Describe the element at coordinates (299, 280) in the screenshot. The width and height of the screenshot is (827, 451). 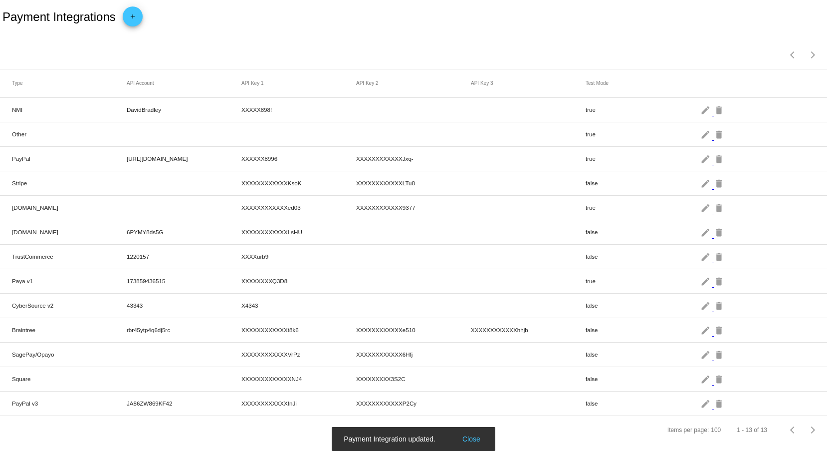
I see `mat-cell: XXXXXXXXQ3D8` at that location.